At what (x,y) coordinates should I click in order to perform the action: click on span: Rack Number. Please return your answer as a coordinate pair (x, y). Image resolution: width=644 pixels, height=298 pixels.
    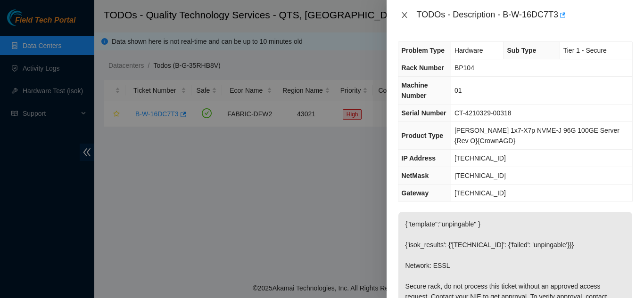
    Looking at the image, I should click on (423, 68).